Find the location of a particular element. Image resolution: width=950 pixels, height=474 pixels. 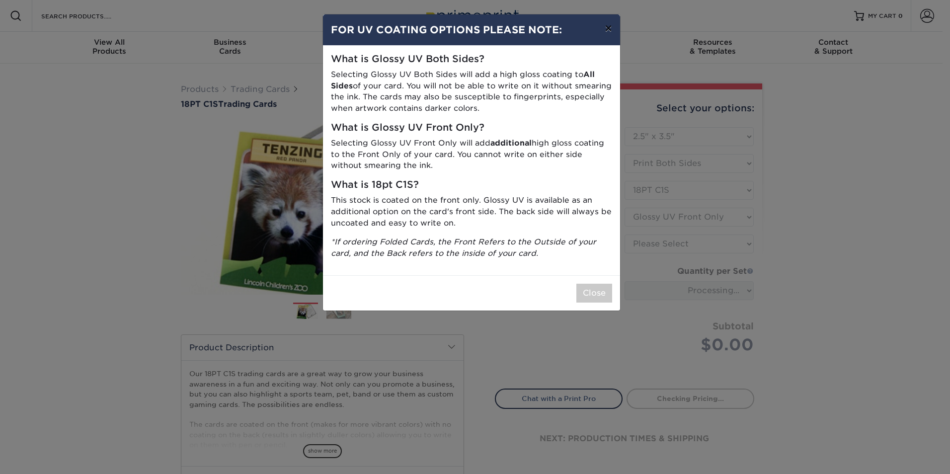

h5: What is Glossy UV Both Sides? is located at coordinates (472, 59).